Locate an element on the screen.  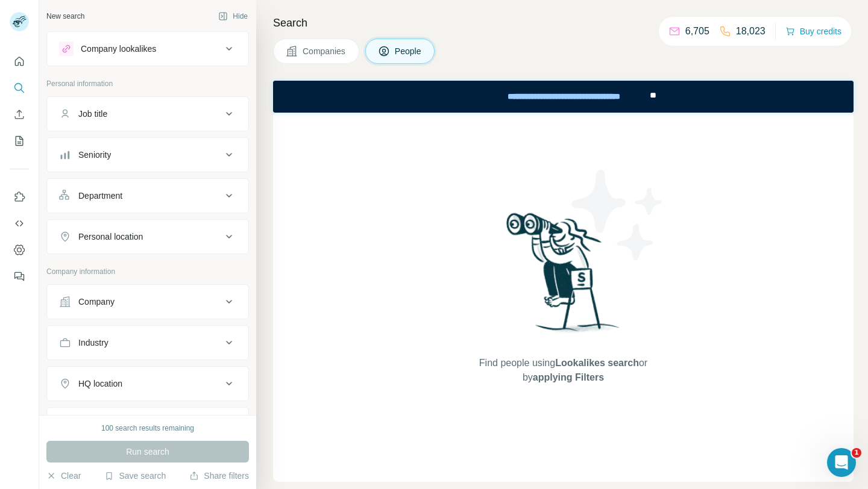
button: Personal location is located at coordinates (147, 237).